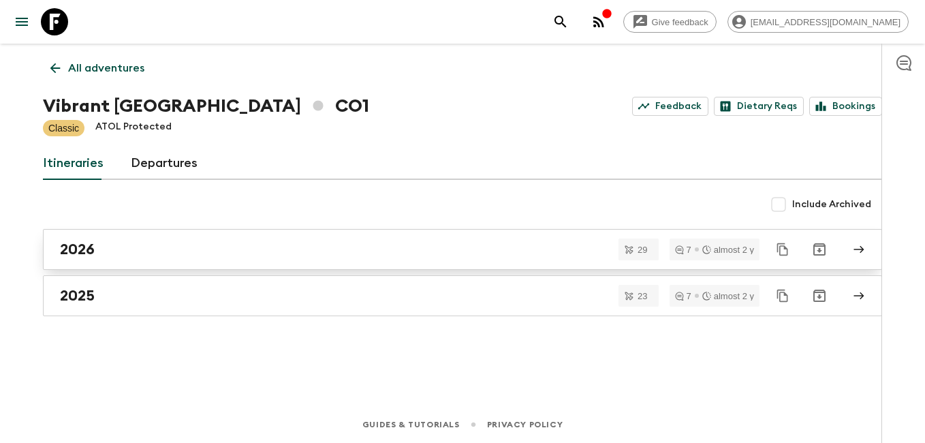 The image size is (925, 443). Describe the element at coordinates (642, 249) in the screenshot. I see `span: 29` at that location.